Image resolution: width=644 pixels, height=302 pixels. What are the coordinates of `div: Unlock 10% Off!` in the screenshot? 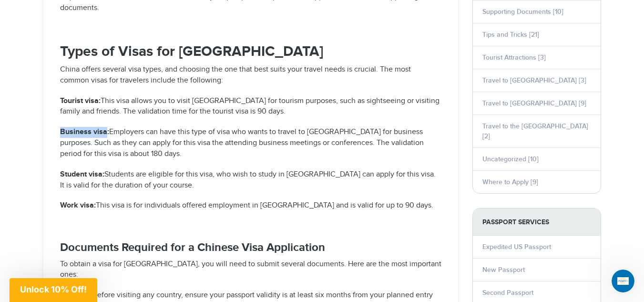 It's located at (54, 290).